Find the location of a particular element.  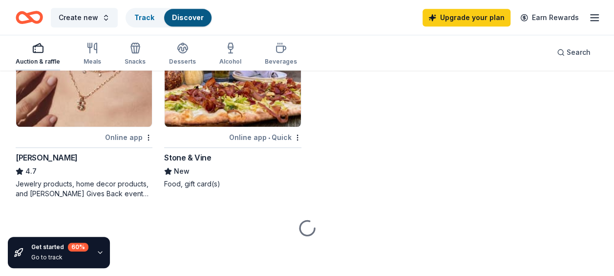

div: Alcohol is located at coordinates (230, 62).